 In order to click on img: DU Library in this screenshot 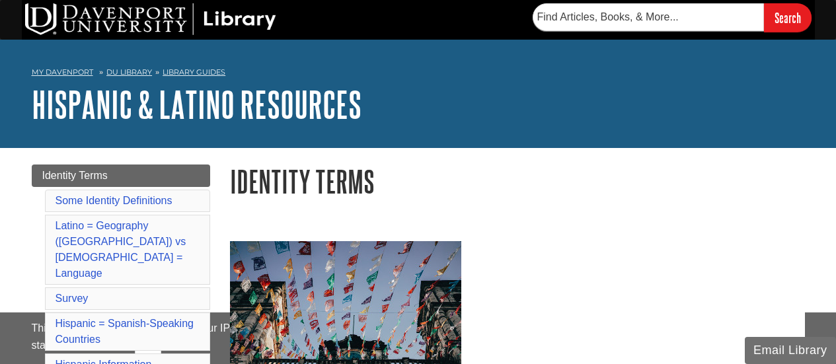, I will do `click(151, 19)`.